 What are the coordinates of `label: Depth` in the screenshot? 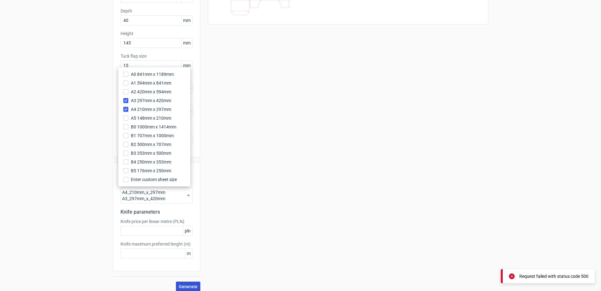 It's located at (156, 11).